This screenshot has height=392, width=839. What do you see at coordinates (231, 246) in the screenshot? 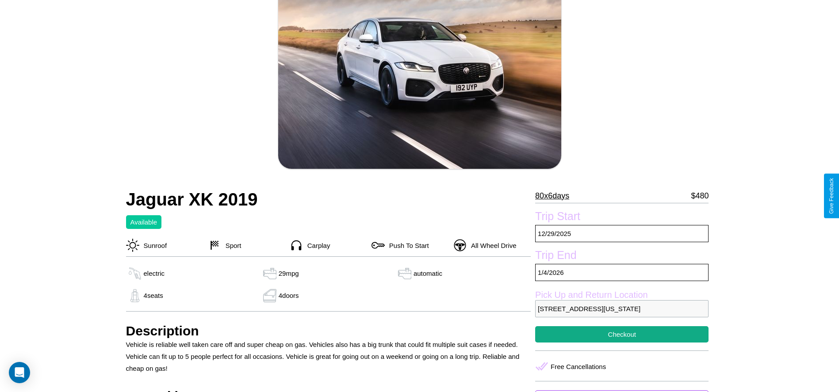
I see `p: Sport` at bounding box center [231, 246].